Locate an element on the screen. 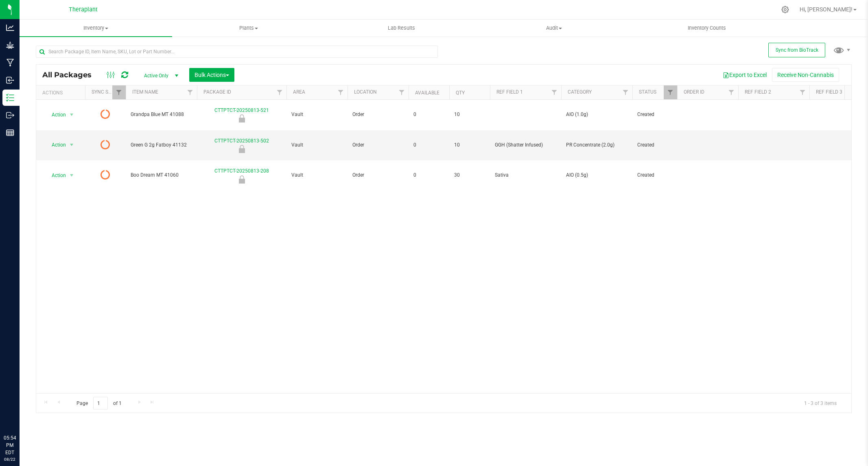  a: Item Name is located at coordinates (145, 92).